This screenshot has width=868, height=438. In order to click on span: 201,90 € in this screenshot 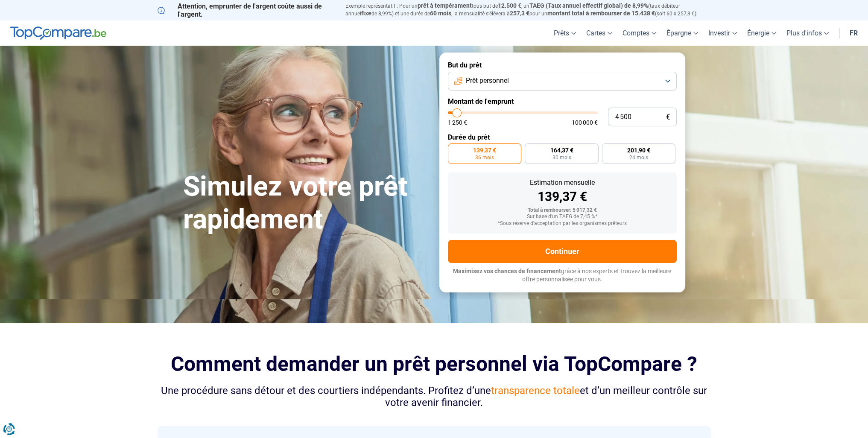, I will do `click(639, 150)`.